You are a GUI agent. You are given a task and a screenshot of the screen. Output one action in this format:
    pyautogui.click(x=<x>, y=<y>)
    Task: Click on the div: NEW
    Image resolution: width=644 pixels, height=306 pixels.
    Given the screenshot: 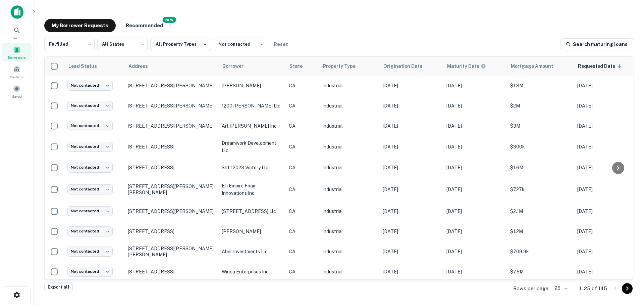 What is the action you would take?
    pyautogui.click(x=170, y=20)
    